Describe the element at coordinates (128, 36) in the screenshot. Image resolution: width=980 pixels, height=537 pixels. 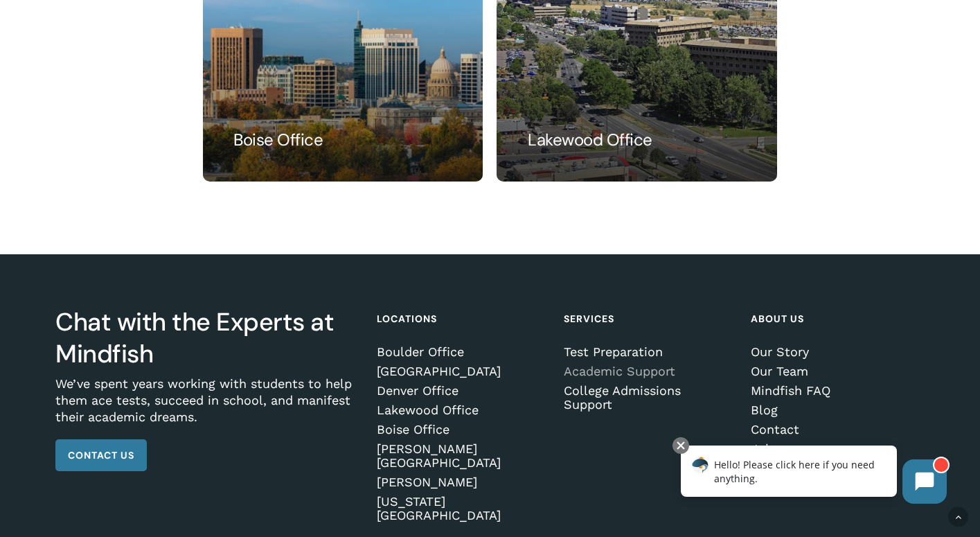
I see `span: Hello! Please click here if you need anything.` at that location.